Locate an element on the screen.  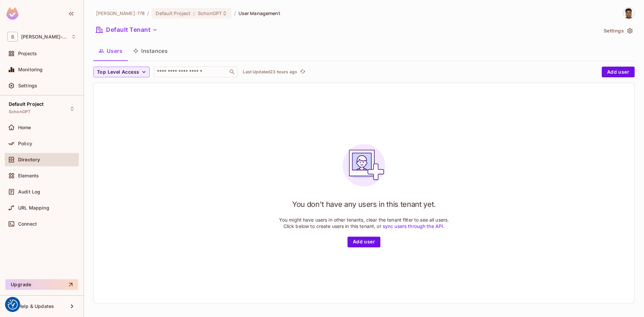
p: Last Updated 23 hours ago is located at coordinates (270, 72).